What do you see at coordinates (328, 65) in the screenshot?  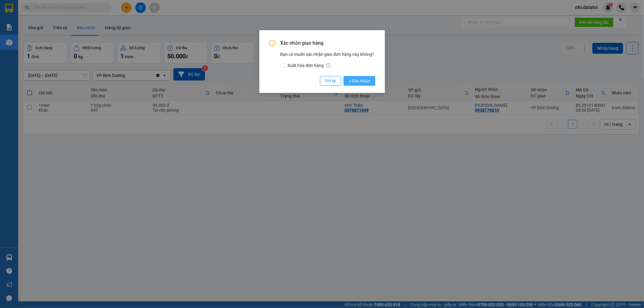 I see `span: info-circle` at bounding box center [328, 65].